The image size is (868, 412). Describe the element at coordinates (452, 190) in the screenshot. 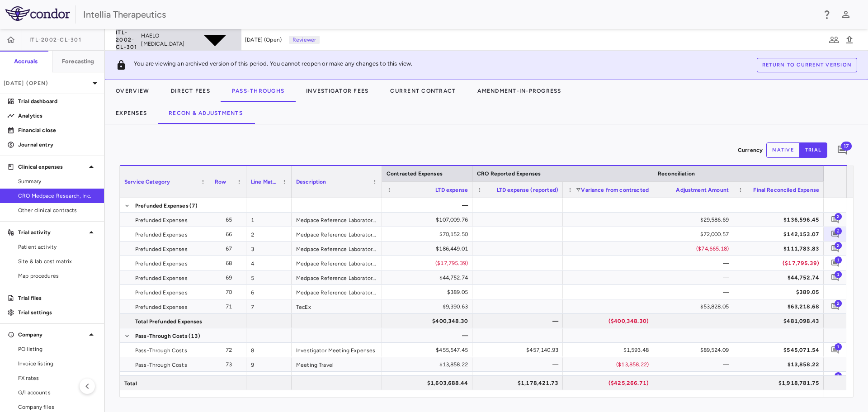

I see `span: LTD expense` at that location.